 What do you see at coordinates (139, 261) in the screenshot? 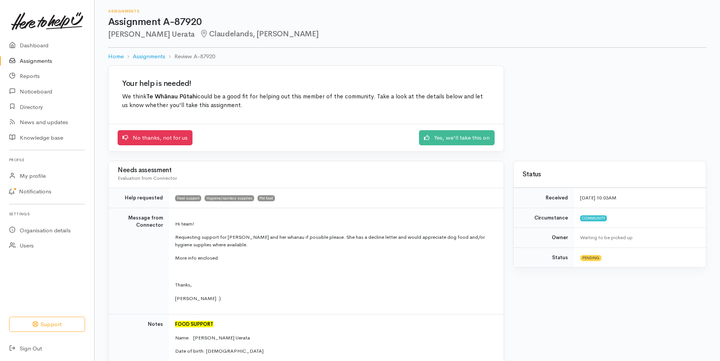
I see `td: Message from Connector` at bounding box center [139, 261].